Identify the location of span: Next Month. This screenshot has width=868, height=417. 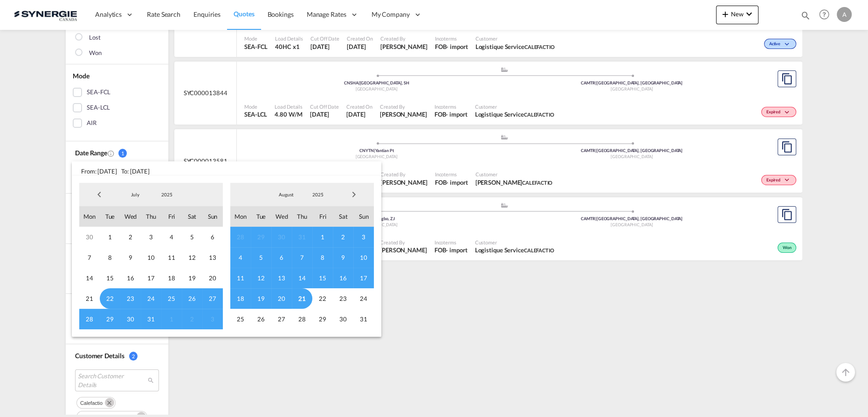
(354, 195).